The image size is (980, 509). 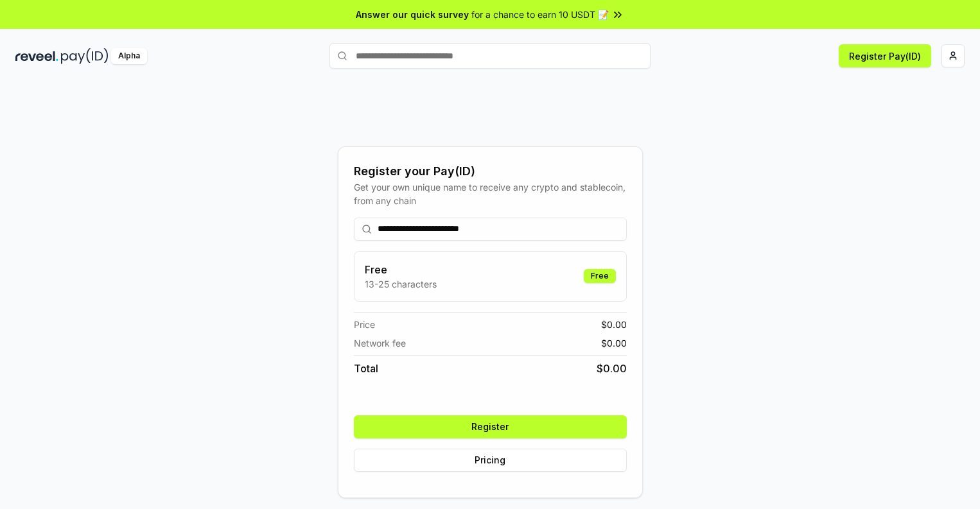 What do you see at coordinates (600, 276) in the screenshot?
I see `div: Free` at bounding box center [600, 276].